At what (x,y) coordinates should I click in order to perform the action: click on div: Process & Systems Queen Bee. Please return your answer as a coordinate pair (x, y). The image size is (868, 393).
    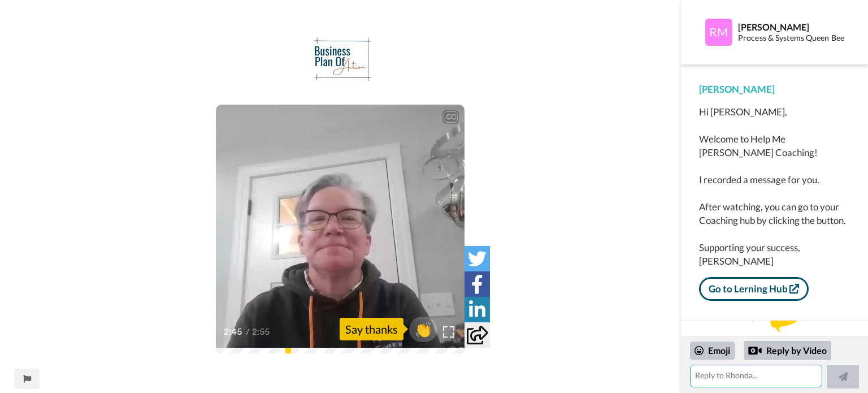
    Looking at the image, I should click on (793, 38).